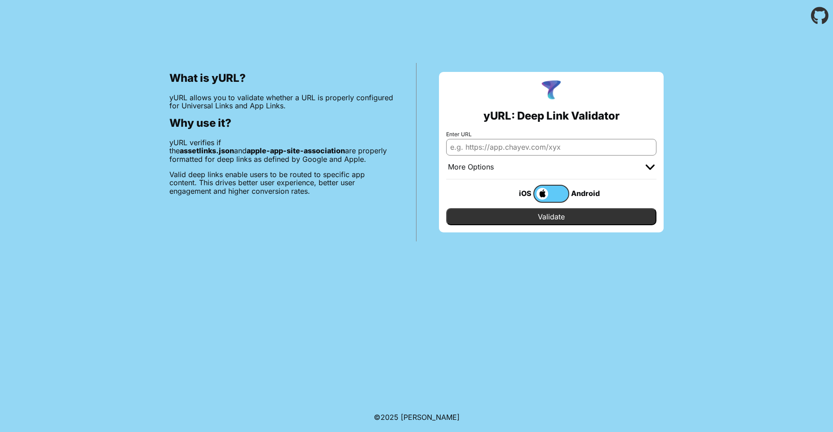 This screenshot has height=432, width=833. Describe the element at coordinates (552, 116) in the screenshot. I see `h2: yURL: Deep Link Validator` at that location.